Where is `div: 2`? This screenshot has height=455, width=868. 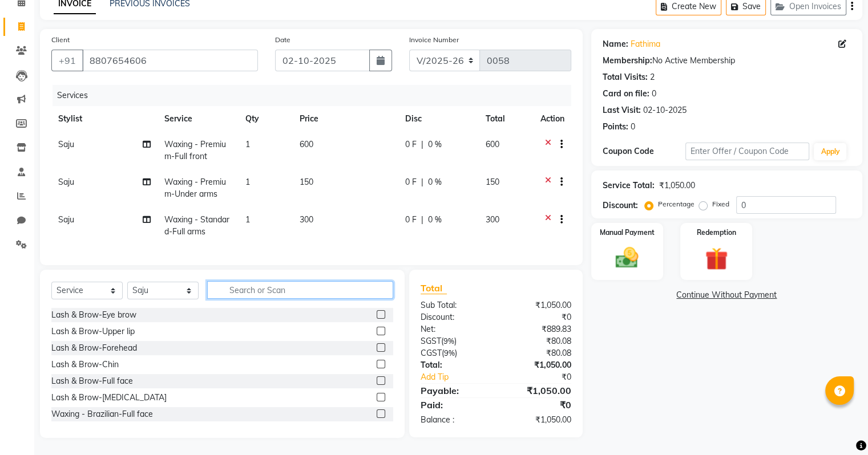
div: 2 is located at coordinates (652, 77).